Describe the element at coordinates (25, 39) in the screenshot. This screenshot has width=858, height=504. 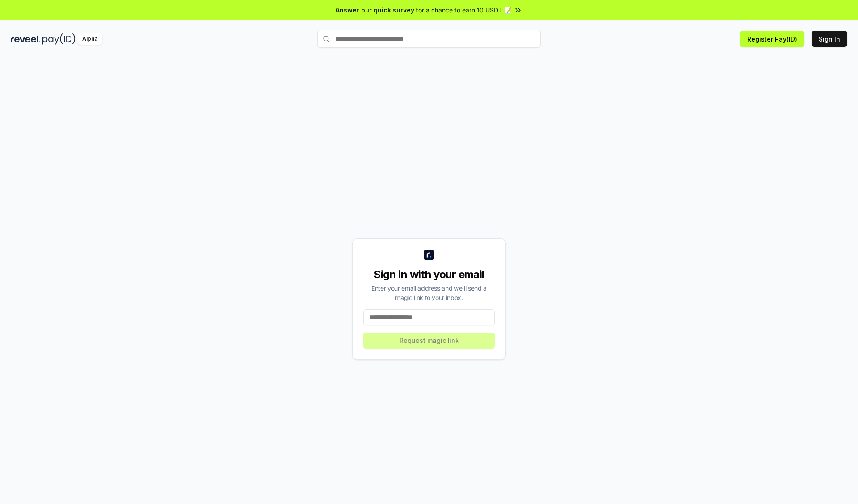
I see `img: reveel_dark` at that location.